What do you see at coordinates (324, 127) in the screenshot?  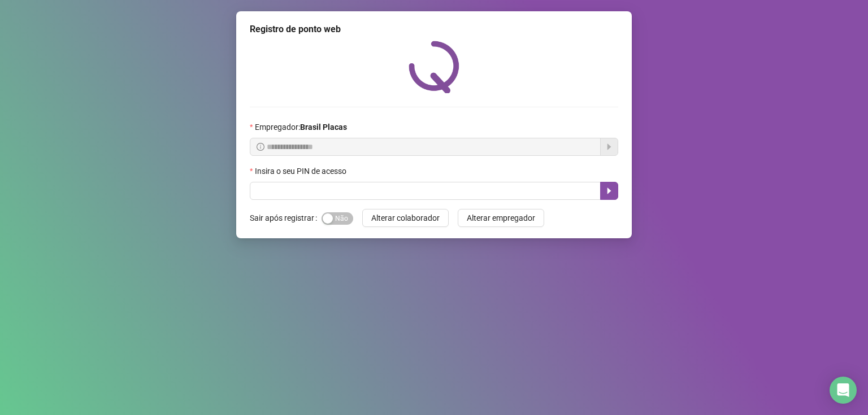 I see `strong: Brasil Placas` at bounding box center [324, 127].